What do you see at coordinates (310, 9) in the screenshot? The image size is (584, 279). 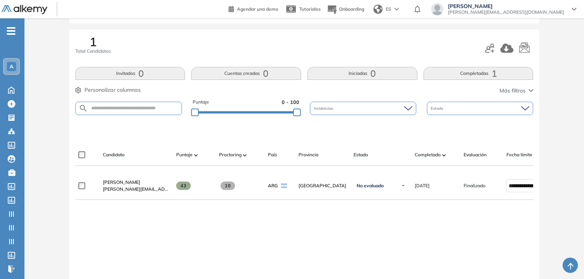 I see `span: Tutoriales` at bounding box center [310, 9].